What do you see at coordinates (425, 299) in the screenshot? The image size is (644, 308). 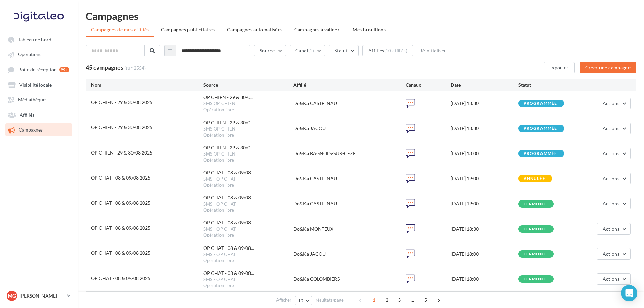 I see `span: 5` at bounding box center [425, 299].